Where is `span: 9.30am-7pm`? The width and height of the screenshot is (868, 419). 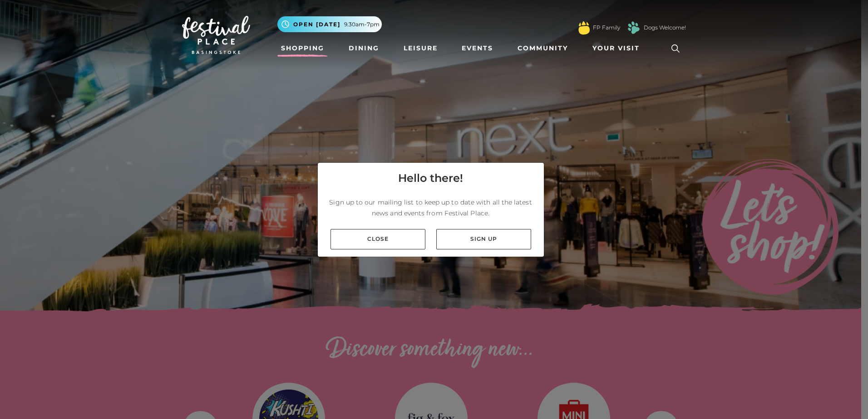
span: 9.30am-7pm is located at coordinates (362, 25).